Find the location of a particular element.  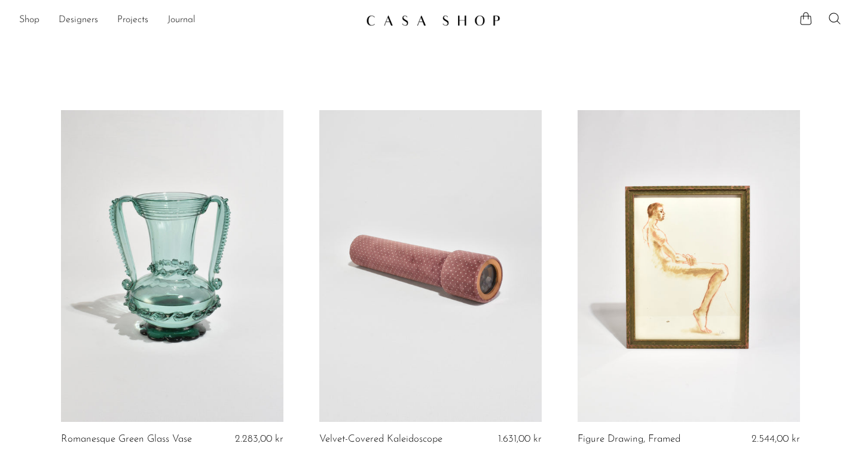

a: Journal is located at coordinates (181, 20).